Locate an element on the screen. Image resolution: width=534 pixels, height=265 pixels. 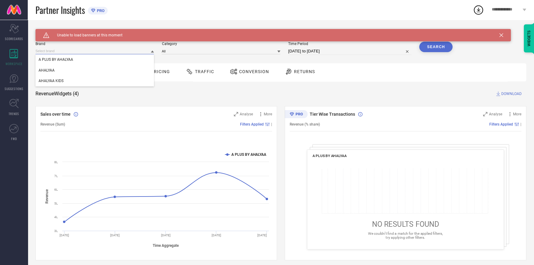
span: PRO is located at coordinates (100, 10).